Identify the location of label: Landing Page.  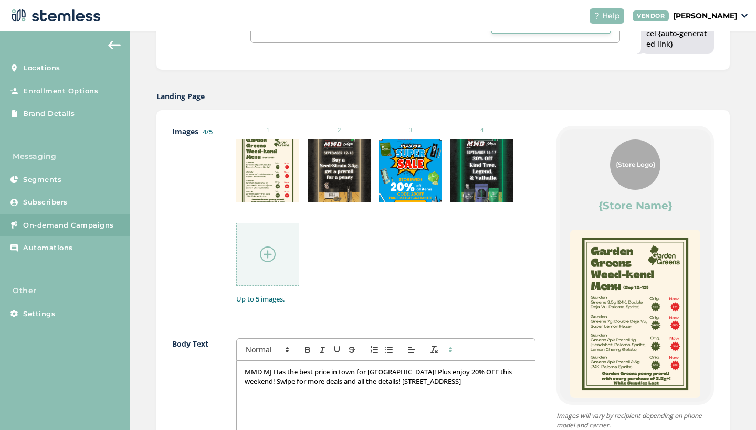
(180, 96).